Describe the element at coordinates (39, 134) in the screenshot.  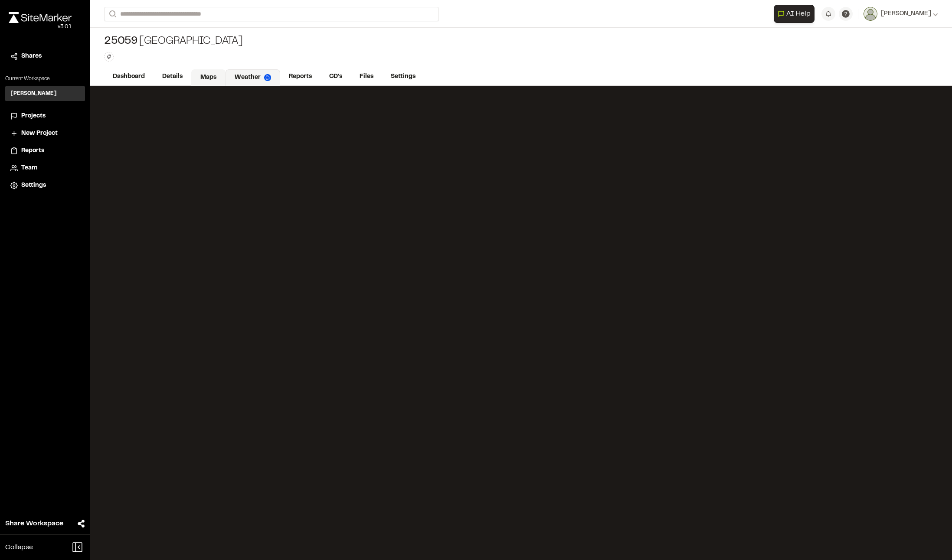
I see `span: New Project` at that location.